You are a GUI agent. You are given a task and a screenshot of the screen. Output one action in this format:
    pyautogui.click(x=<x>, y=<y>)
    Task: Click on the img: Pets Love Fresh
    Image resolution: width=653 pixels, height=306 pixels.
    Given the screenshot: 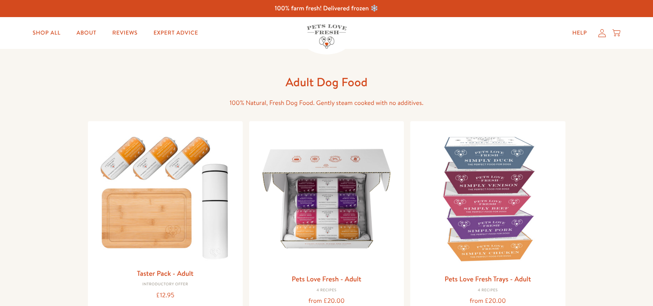 What is the action you would take?
    pyautogui.click(x=327, y=36)
    